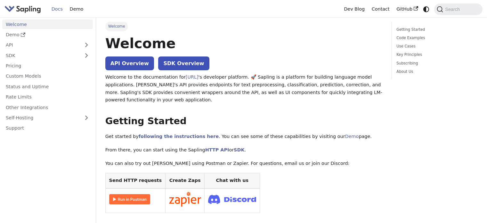 The width and height of the screenshot is (487, 223). What do you see at coordinates (47, 128) in the screenshot?
I see `a: Support` at bounding box center [47, 128].